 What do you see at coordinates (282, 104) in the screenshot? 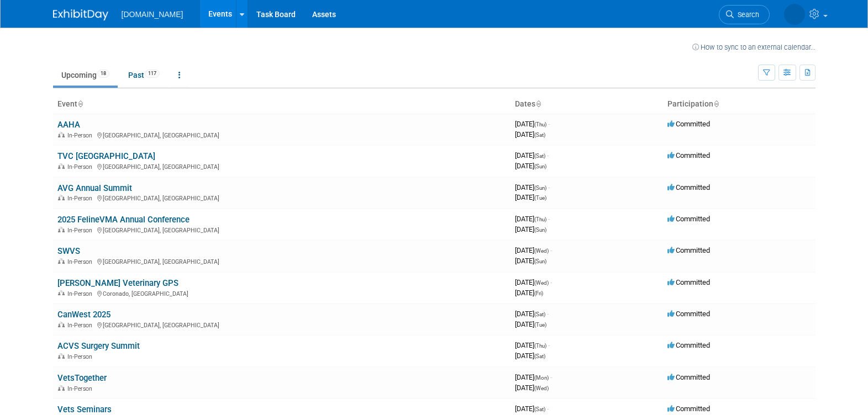
I see `th: Event` at bounding box center [282, 104].